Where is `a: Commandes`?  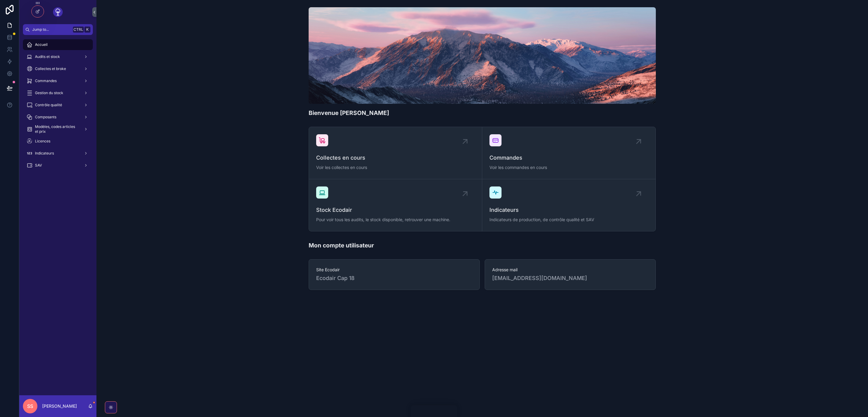 a: Commandes is located at coordinates (58, 81).